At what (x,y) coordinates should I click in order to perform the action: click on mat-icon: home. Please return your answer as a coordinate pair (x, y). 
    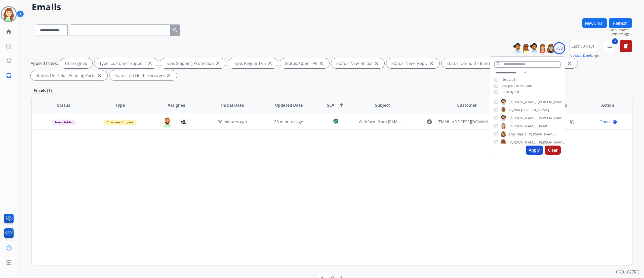
    Looking at the image, I should click on (9, 32).